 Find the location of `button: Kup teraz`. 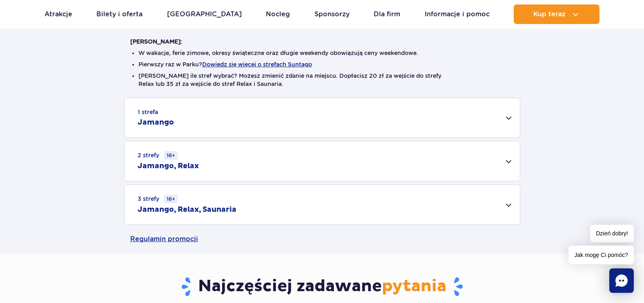

button: Kup teraz is located at coordinates (556, 14).